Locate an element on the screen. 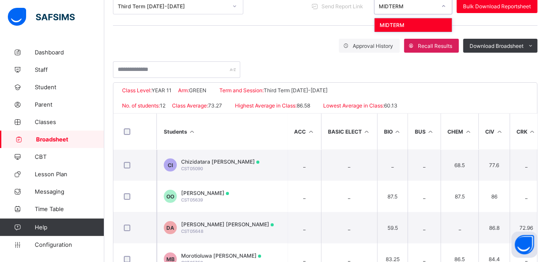  th: BIO is located at coordinates (392, 131).